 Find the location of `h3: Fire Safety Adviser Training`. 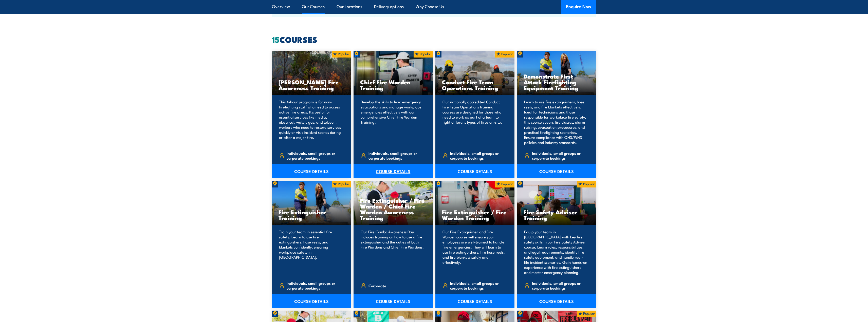

h3: Fire Safety Adviser Training is located at coordinates (557, 215).